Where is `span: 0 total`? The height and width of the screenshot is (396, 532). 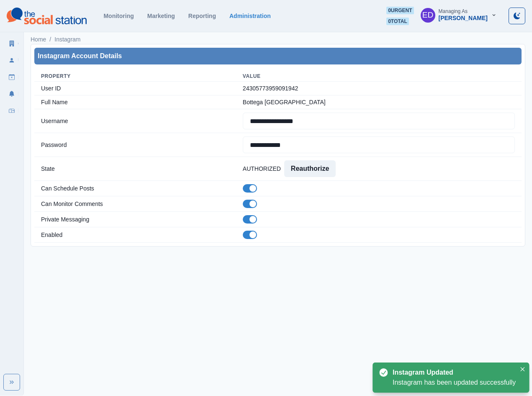
span: 0 total is located at coordinates (398, 21).